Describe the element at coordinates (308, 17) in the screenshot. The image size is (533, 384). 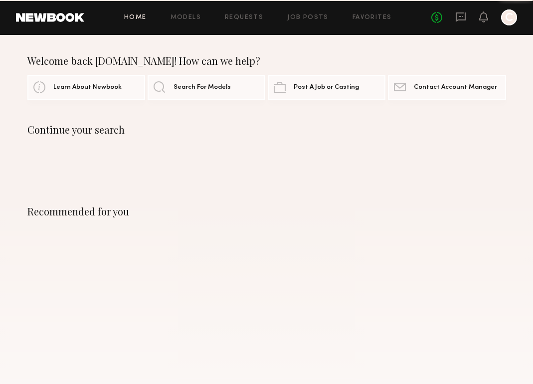
I see `a: Job Posts` at that location.